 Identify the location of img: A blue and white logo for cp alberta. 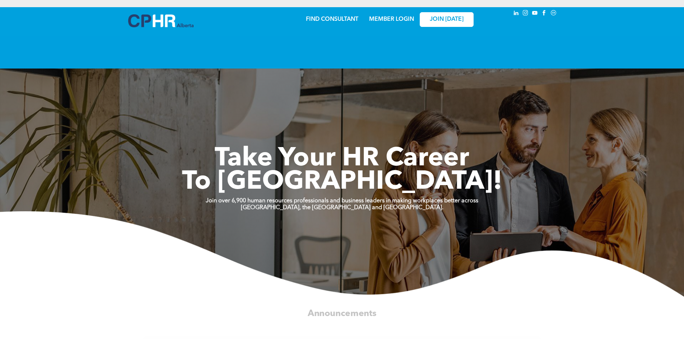
(161, 21).